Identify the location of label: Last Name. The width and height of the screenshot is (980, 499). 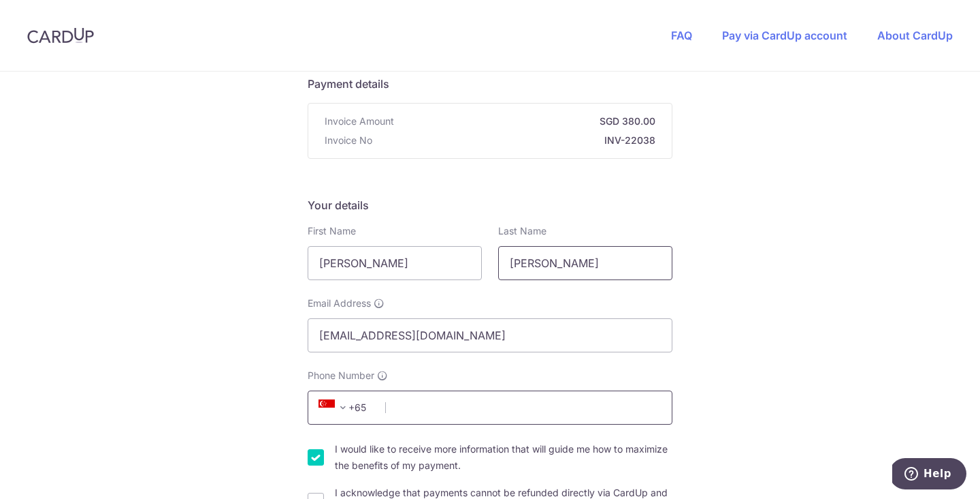
(522, 231).